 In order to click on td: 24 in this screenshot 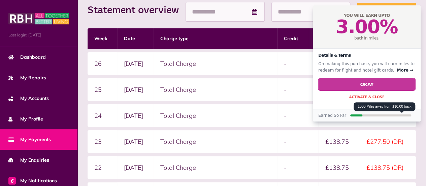, I will do `click(102, 115)`.